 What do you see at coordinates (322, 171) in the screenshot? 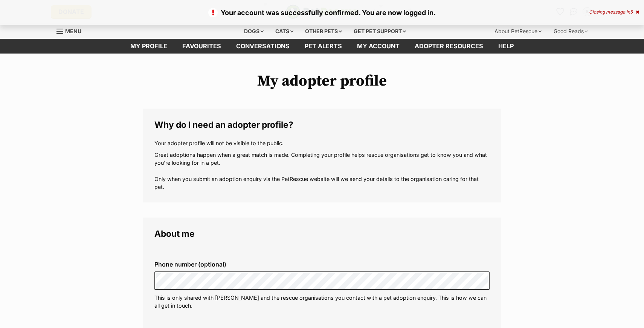
I see `p: Great adoptions happen when a great match is made. Completing your profile helps rescue organisat...` at bounding box center [322, 171].